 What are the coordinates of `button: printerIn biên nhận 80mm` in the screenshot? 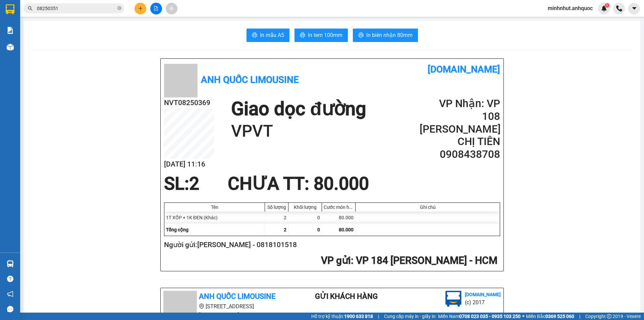 It's located at (386, 35).